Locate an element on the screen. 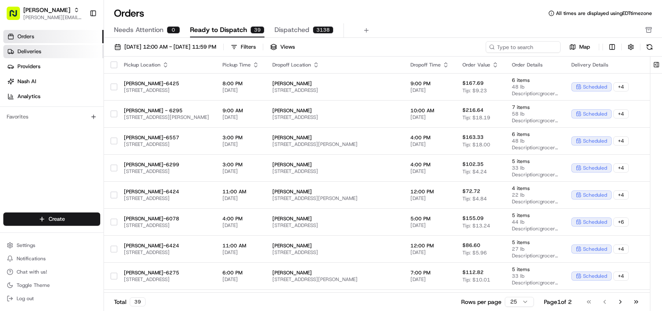  span: Tip: $5.96 is located at coordinates (474, 253).